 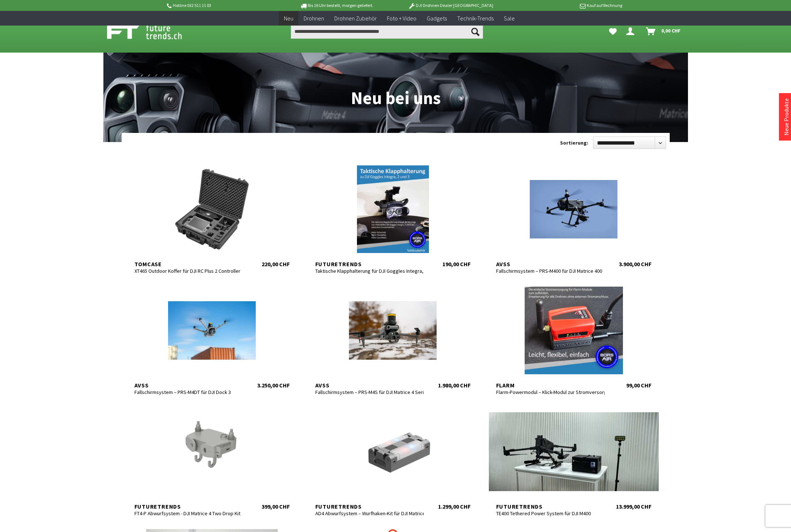 I want to click on p: Bis 16 Uhr bestellt, morgen geliefert., so click(x=337, y=5).